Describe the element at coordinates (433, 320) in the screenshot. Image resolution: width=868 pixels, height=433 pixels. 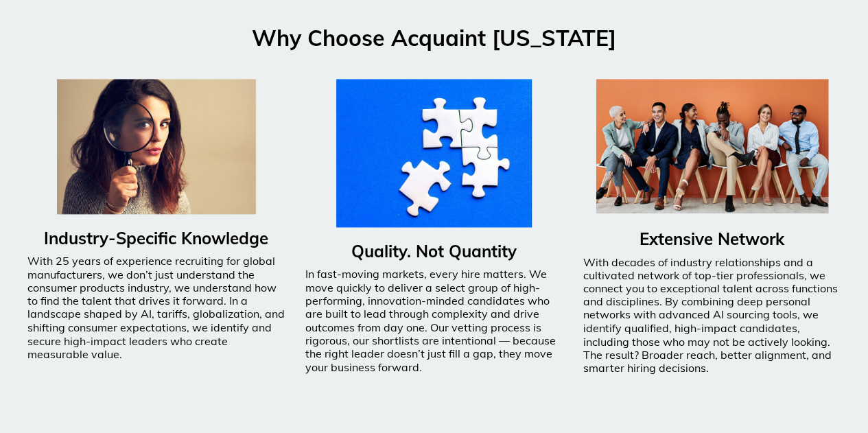
I see `p: In fast-moving markets, every hire matters. We move quickly to deliver a select group of high-per...` at that location.